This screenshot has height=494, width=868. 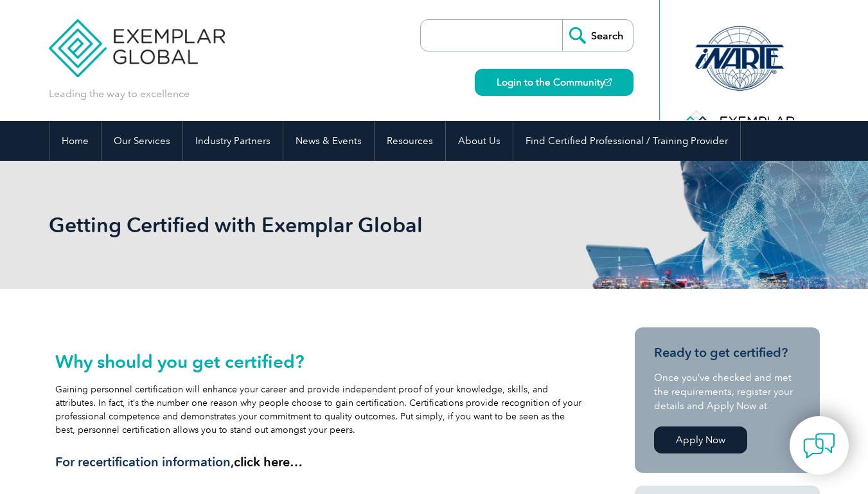 I want to click on input: Search, so click(x=598, y=36).